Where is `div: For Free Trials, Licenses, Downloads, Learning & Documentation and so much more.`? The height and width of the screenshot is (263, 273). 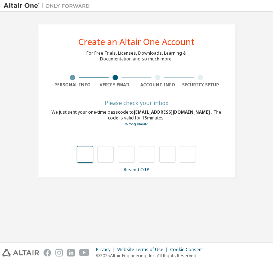
div: For Free Trials, Licenses, Downloads, Learning & Documentation and so much more. is located at coordinates (137, 56).